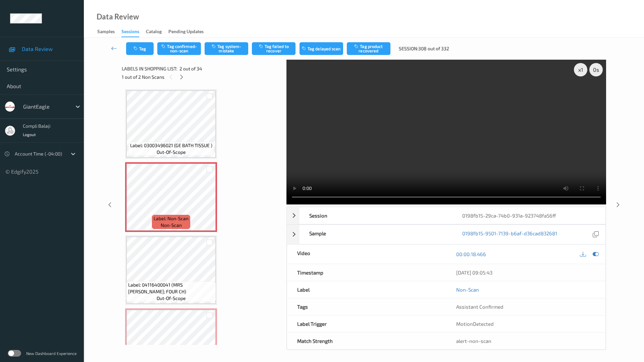  What do you see at coordinates (368, 49) in the screenshot?
I see `button: Tag product recovered` at bounding box center [368, 49].